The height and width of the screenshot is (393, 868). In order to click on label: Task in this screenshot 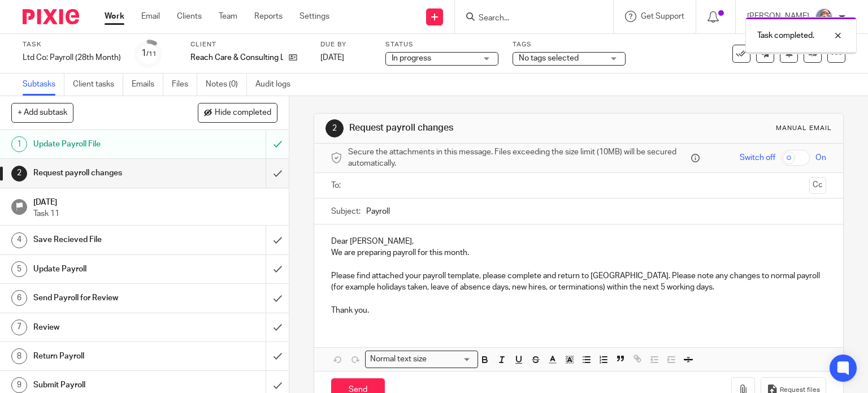, I will do `click(72, 45)`.